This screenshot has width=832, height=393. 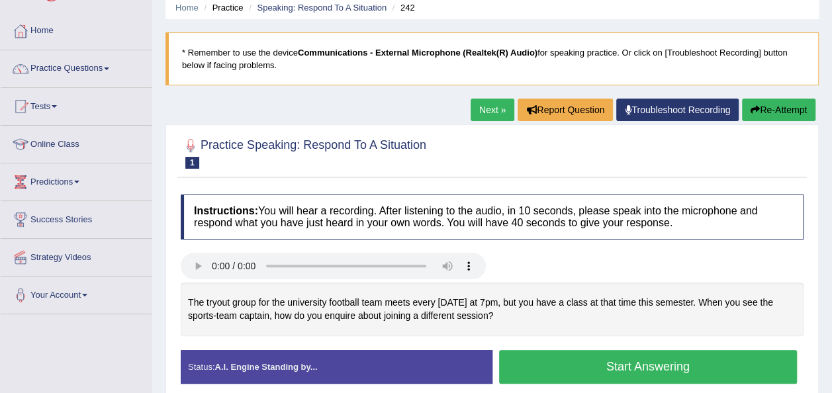 I want to click on h2: Practice Speaking: Respond To A Situation, so click(x=303, y=152).